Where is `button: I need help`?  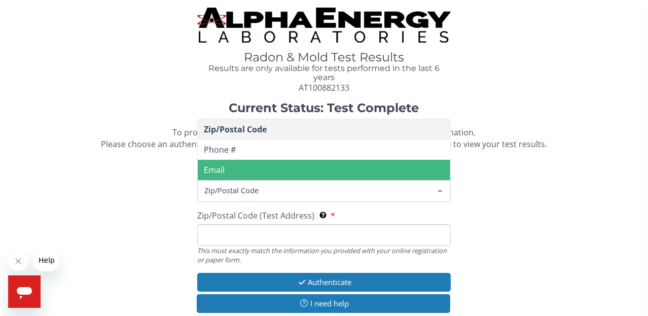
button: I need help is located at coordinates (323, 303).